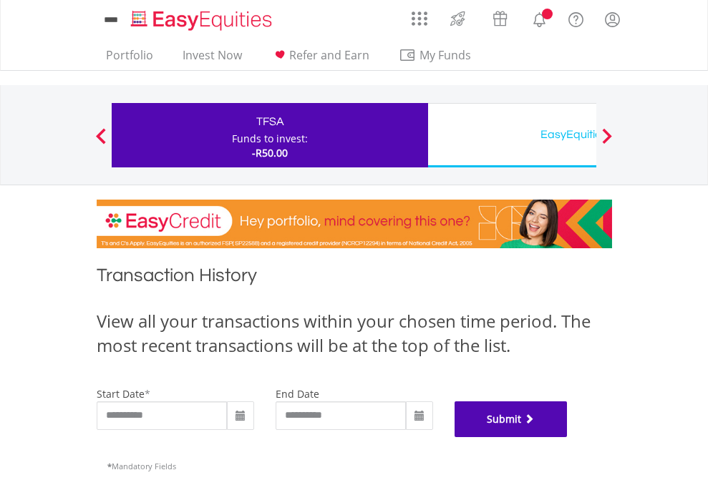 This screenshot has height=480, width=708. What do you see at coordinates (320, 59) in the screenshot?
I see `a: Refer and Earn` at bounding box center [320, 59].